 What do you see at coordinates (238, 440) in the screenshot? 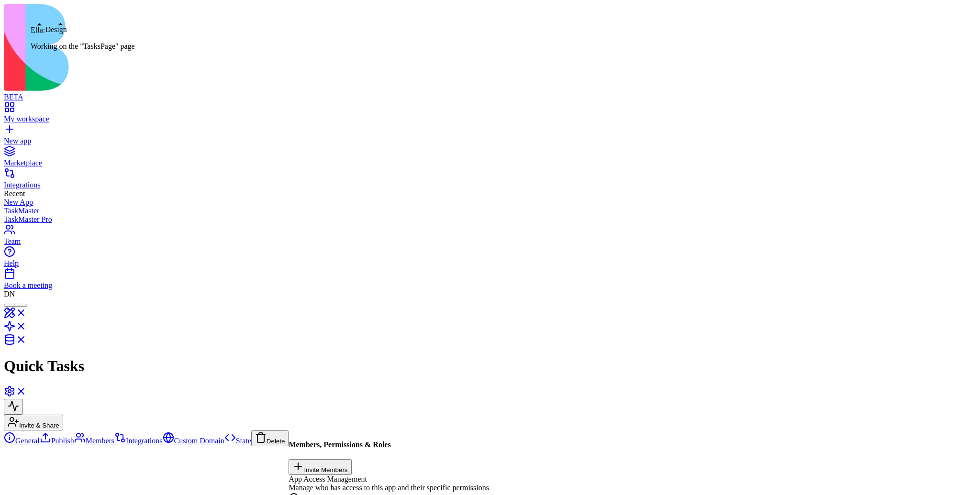
I see `a: State` at bounding box center [238, 440].